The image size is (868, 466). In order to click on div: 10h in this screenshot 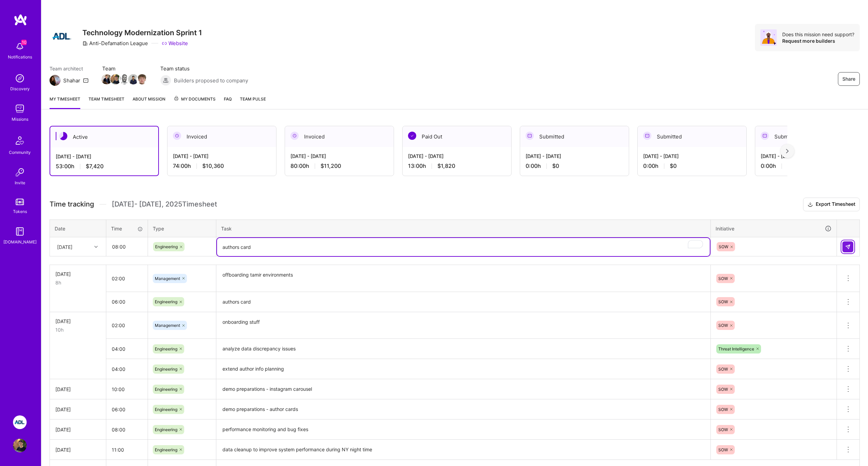, I will do `click(78, 329)`.